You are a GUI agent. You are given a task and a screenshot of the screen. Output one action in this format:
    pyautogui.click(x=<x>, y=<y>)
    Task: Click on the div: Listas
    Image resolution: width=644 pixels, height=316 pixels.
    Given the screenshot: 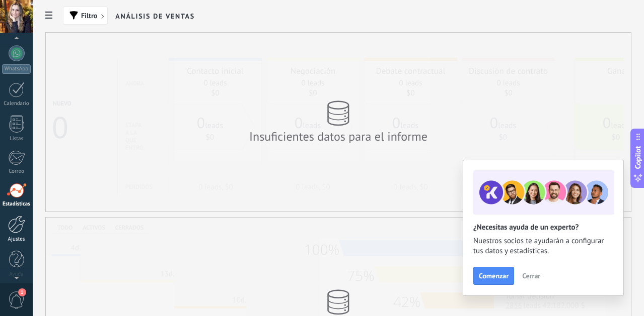 What is the action you would take?
    pyautogui.click(x=17, y=139)
    